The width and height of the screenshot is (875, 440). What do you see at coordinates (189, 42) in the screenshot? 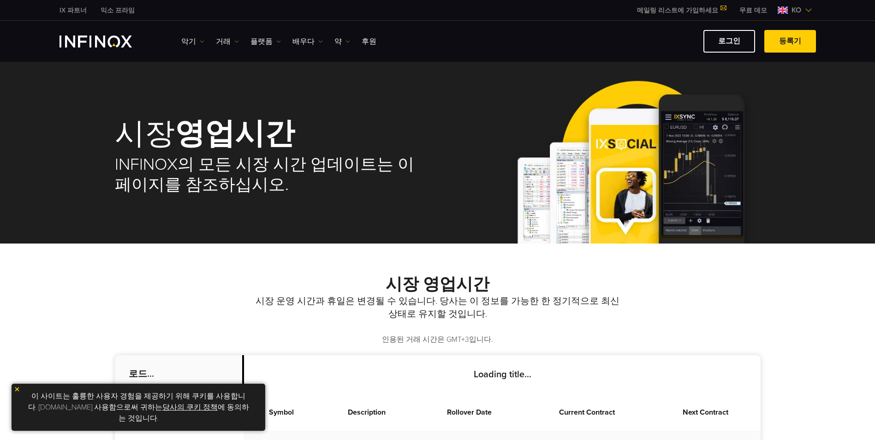
I see `font: 악기` at bounding box center [189, 42].